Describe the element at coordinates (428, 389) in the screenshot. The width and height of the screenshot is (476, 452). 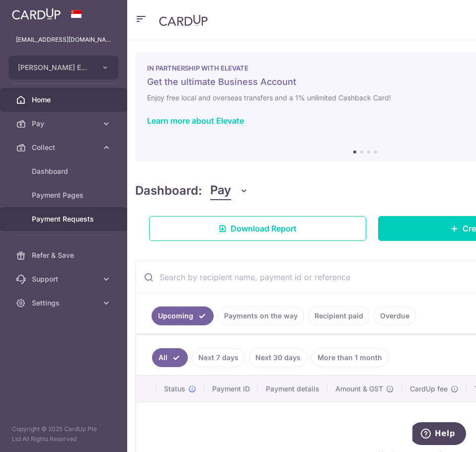
I see `span: CardUp fee` at that location.